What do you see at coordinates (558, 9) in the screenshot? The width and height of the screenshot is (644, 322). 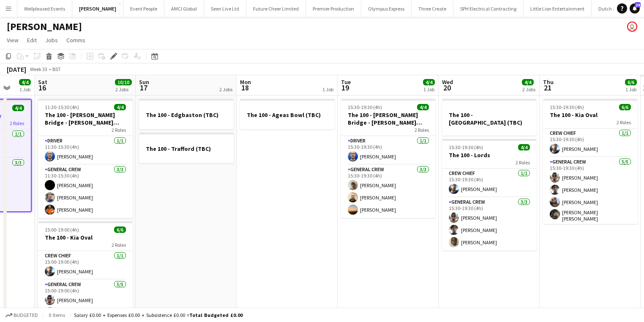 I see `button: Little Lion Entertainment` at bounding box center [558, 9].